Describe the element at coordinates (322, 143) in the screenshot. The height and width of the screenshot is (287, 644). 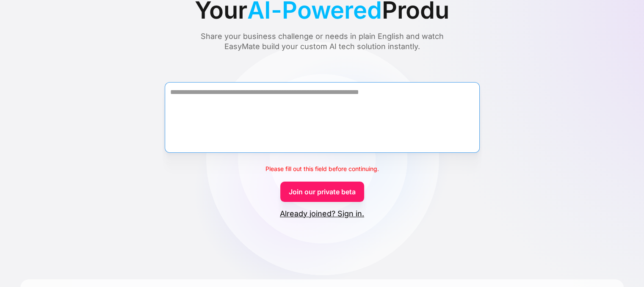
I see `form: Form` at that location.